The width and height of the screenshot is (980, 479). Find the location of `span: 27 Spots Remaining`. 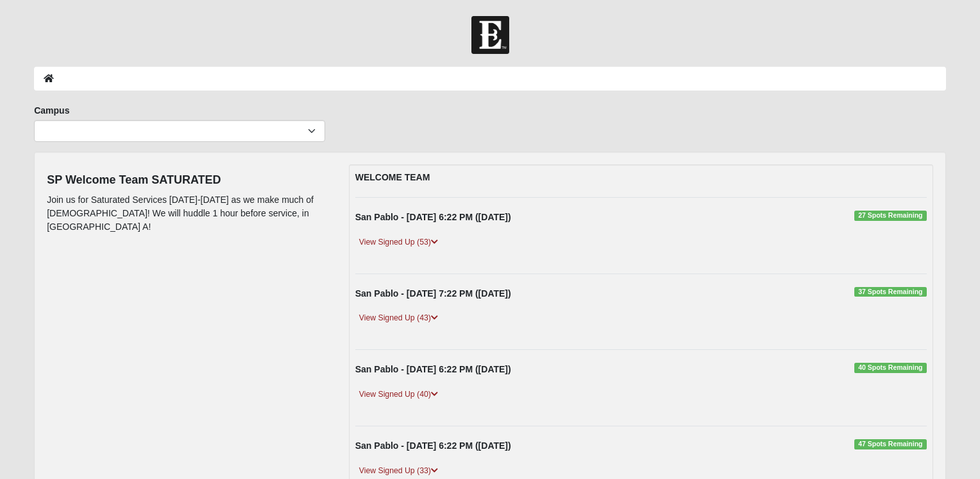

span: 27 Spots Remaining is located at coordinates (890, 216).